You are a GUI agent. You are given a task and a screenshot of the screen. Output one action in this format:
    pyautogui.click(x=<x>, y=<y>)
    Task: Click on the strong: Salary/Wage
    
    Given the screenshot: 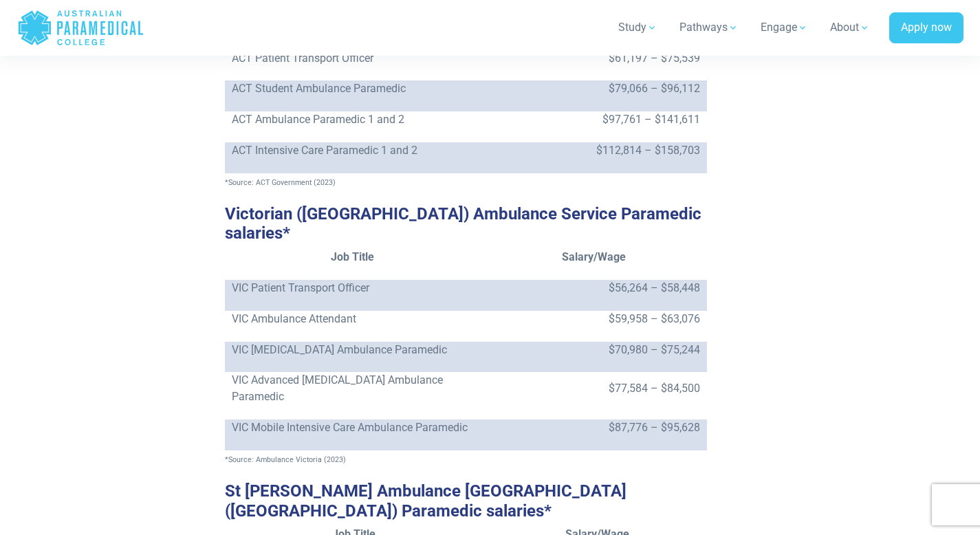 What is the action you would take?
    pyautogui.click(x=593, y=256)
    